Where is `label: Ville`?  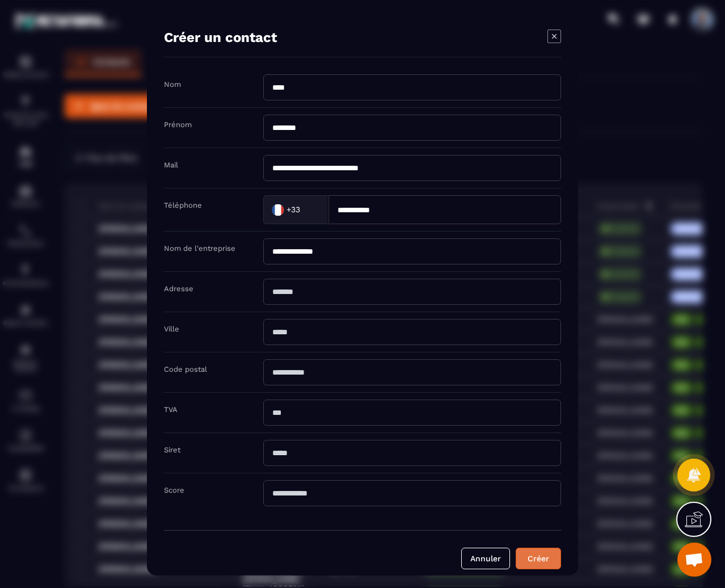 label: Ville is located at coordinates (171, 329).